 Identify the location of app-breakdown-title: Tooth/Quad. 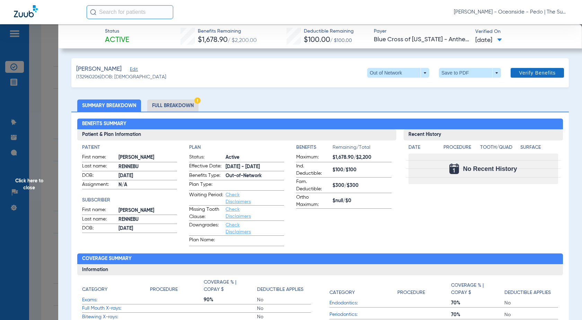
(499, 149).